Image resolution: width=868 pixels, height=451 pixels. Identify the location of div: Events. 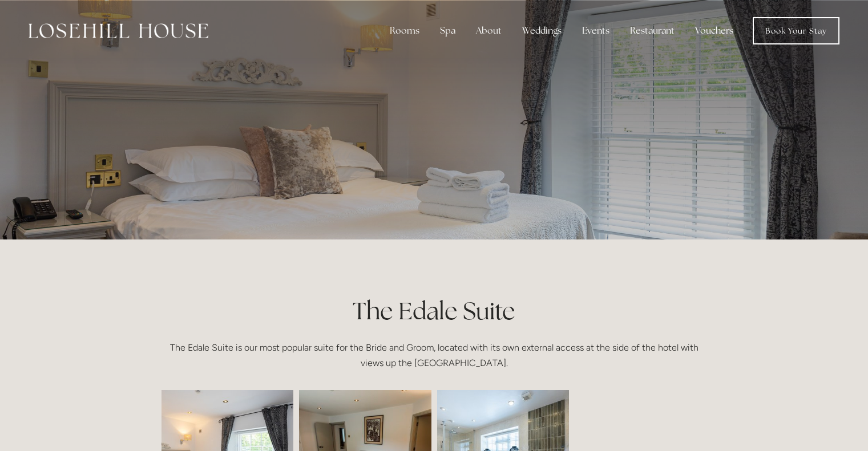
(596, 31).